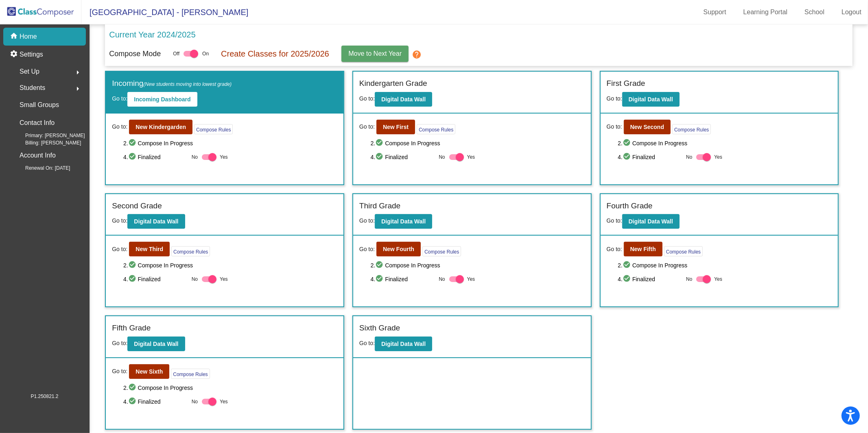 The image size is (868, 433). Describe the element at coordinates (396, 127) in the screenshot. I see `b: New First` at that location.